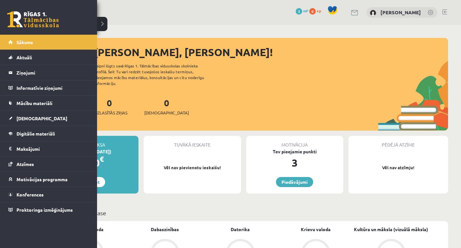  I want to click on p: Vēl nav pievienotu ieskaišu!, so click(192, 167).